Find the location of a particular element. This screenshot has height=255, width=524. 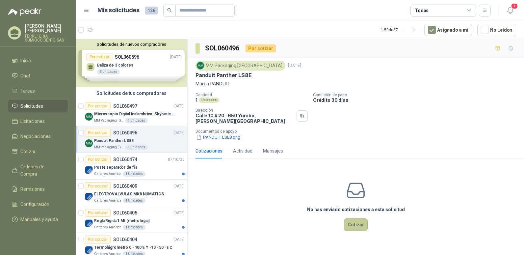

div: Mensajes is located at coordinates (273, 151).